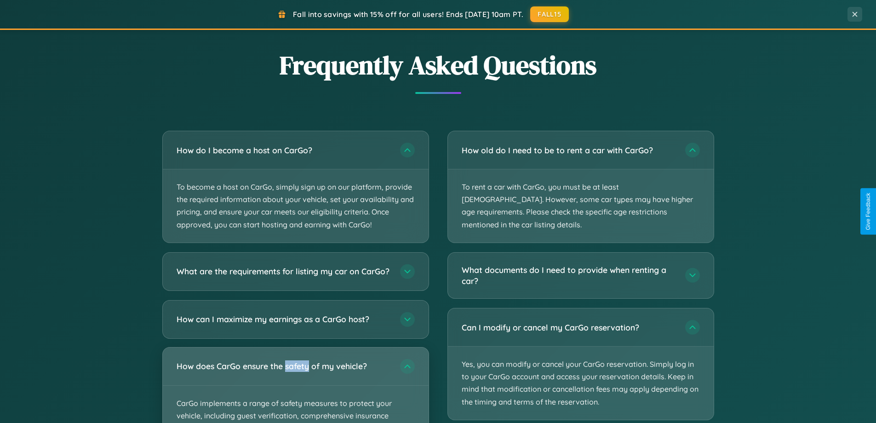  Describe the element at coordinates (284, 366) in the screenshot. I see `h3: How does CarGo ensure the safety of my vehicle?` at that location.